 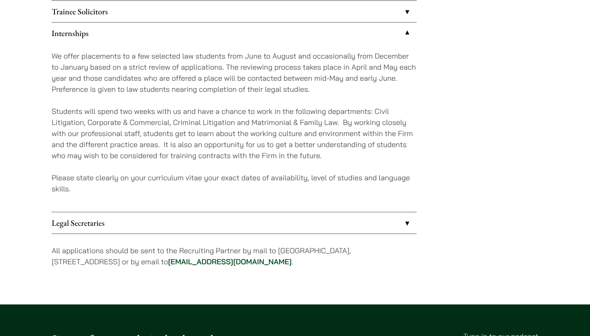 I want to click on p: We offer placements to a few selected law students from June to August and occasionally from Dece..., so click(x=234, y=73).